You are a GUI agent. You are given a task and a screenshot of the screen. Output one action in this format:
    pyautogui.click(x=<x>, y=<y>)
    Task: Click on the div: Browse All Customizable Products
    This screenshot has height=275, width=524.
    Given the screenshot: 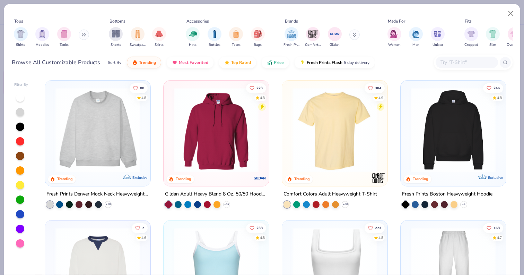 What is the action you would take?
    pyautogui.click(x=56, y=62)
    